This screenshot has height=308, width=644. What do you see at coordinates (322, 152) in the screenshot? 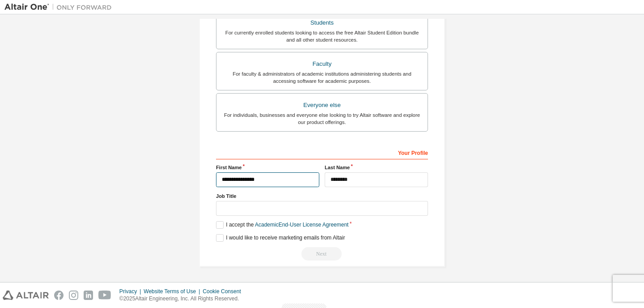
I see `div: Your Profile` at bounding box center [322, 152].